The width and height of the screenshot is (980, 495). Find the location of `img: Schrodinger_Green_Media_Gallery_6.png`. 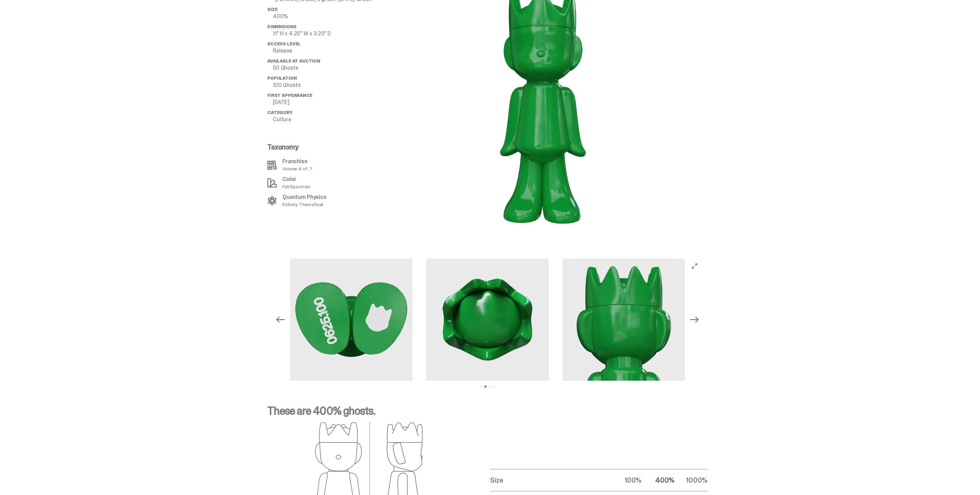

img: Schrodinger_Green_Media_Gallery_6.png is located at coordinates (623, 320).